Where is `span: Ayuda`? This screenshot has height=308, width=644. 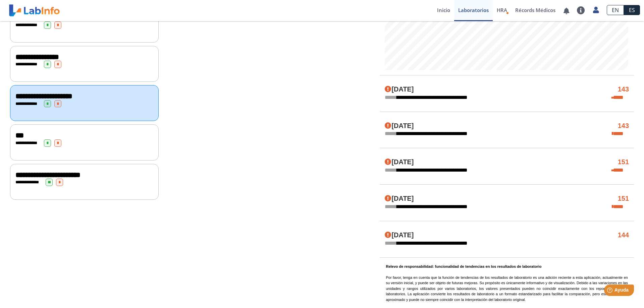
span: Ayuda is located at coordinates (37, 8).